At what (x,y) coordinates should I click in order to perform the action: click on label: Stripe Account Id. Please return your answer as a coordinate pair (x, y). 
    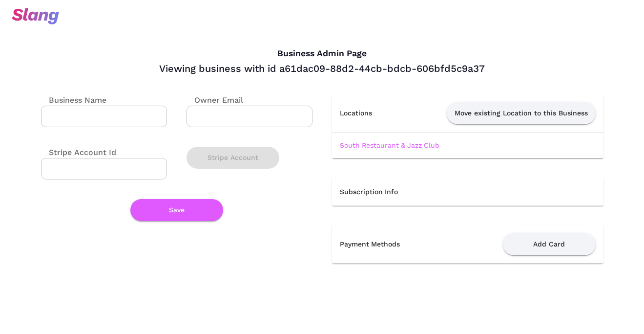
    Looking at the image, I should click on (78, 152).